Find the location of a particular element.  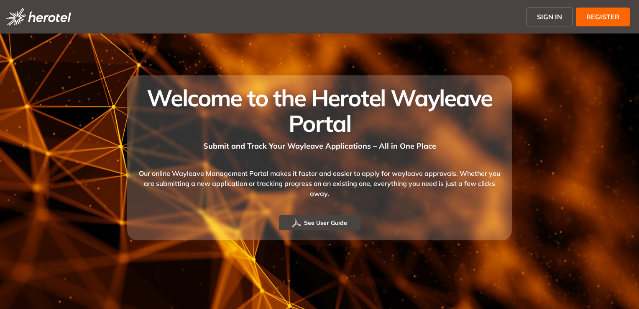

button: See User Guide is located at coordinates (320, 223).